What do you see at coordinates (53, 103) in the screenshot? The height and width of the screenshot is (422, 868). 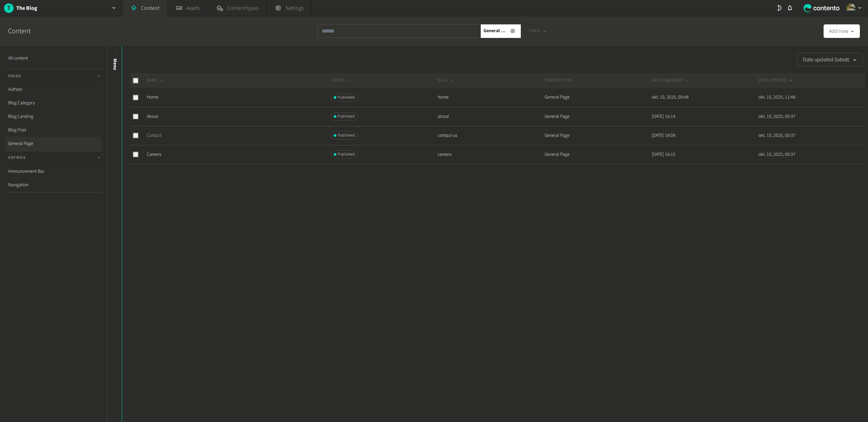 I see `a: Blog Category` at bounding box center [53, 103].